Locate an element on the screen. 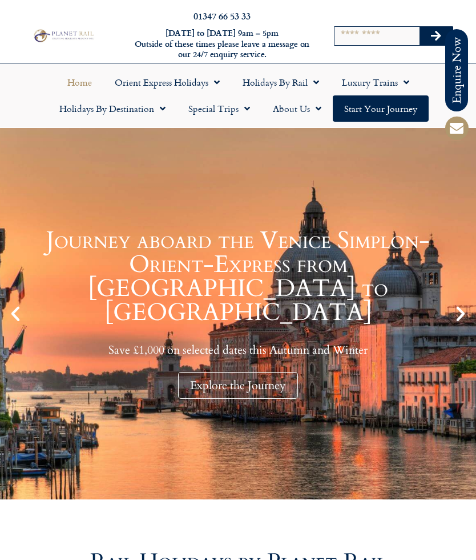  p: Save £1,000 on selected dates this Autumn and Winter is located at coordinates (238, 349).